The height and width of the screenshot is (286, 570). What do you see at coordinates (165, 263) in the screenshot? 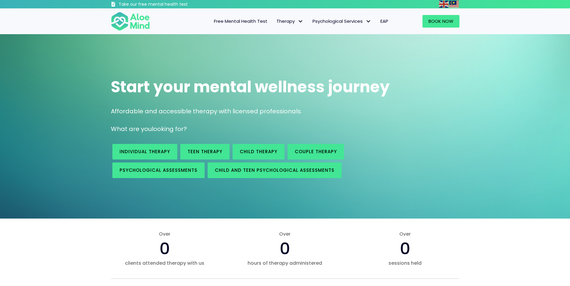
I see `span: clients attended therapy with us` at bounding box center [165, 263].